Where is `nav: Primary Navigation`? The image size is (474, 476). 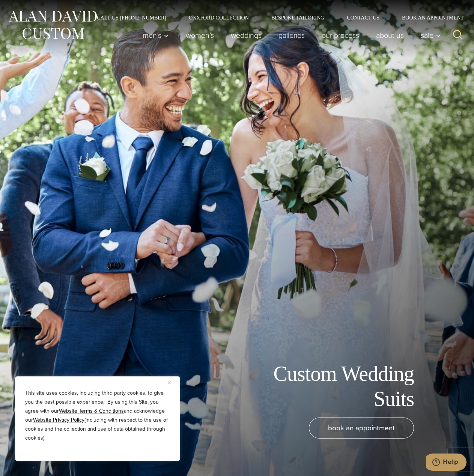
nav: Primary Navigation is located at coordinates (289, 35).